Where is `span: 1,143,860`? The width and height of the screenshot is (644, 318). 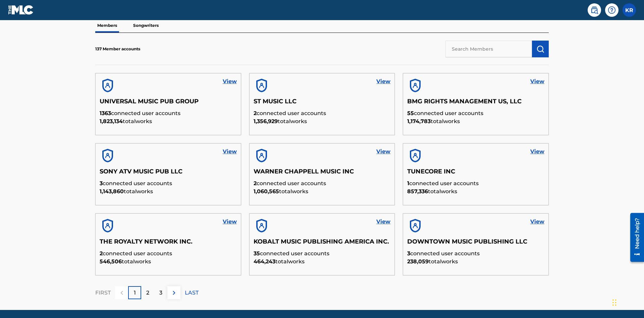 span: 1,143,860 is located at coordinates (111, 192).